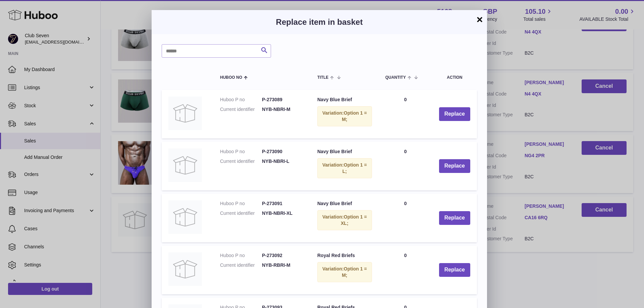  Describe the element at coordinates (323, 78) in the screenshot. I see `span: Title` at that location.